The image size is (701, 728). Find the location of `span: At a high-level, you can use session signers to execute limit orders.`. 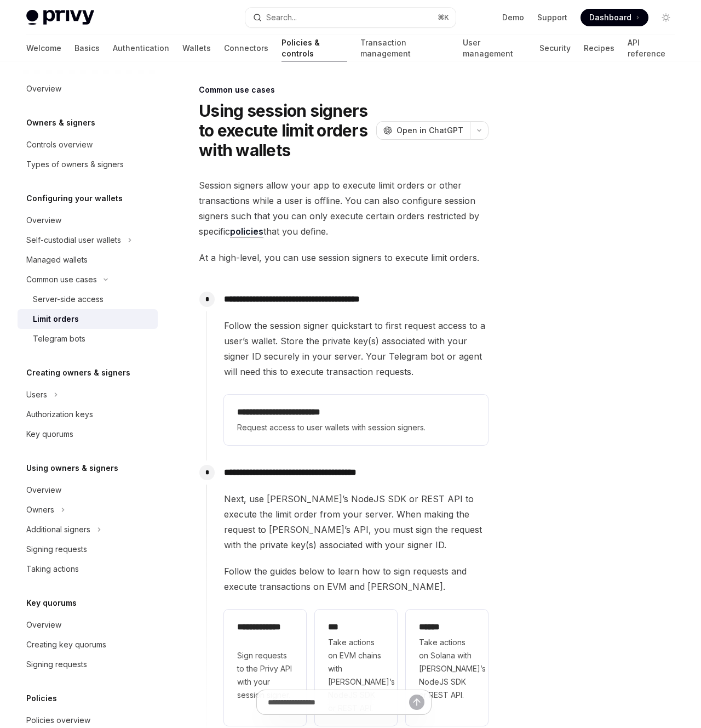

span: At a high-level, you can use session signers to execute limit orders. is located at coordinates (343, 258).